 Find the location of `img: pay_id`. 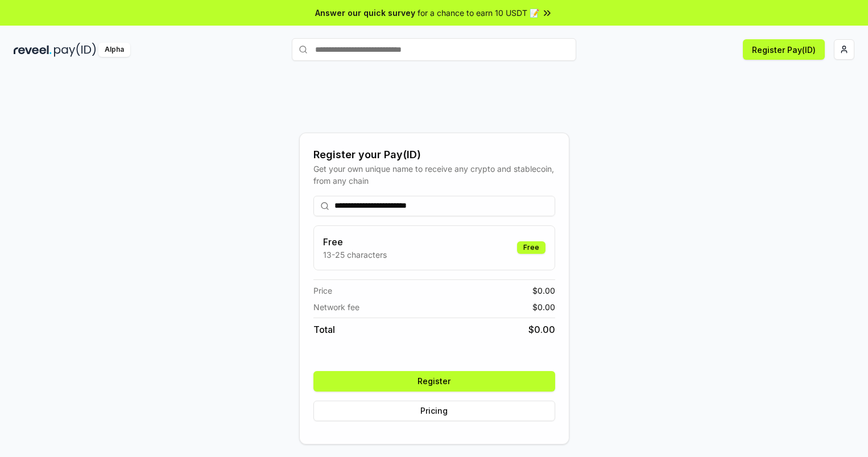

img: pay_id is located at coordinates (75, 49).